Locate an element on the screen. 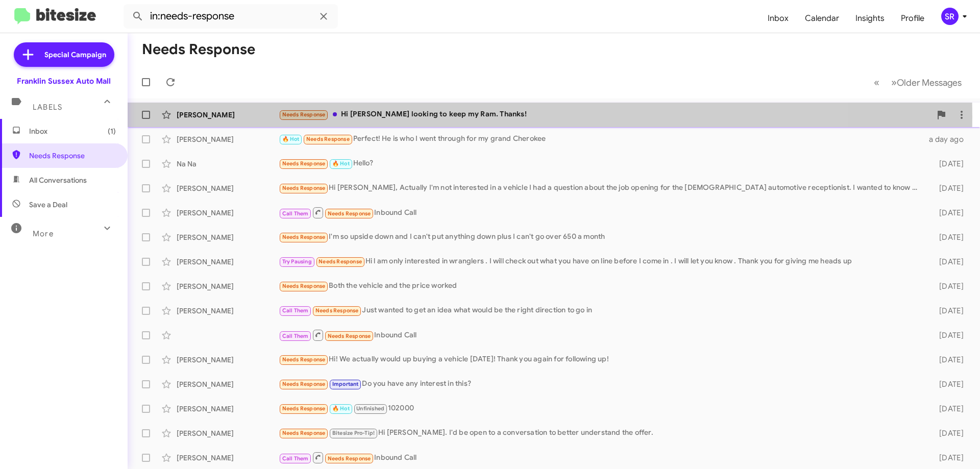 This screenshot has width=980, height=469. div: I'm so upside down and I can't put anything down plus I can't go over 650 a month is located at coordinates (601, 237).